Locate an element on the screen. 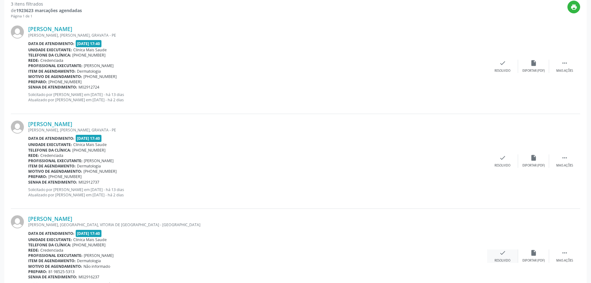 Image resolution: width=591 pixels, height=283 pixels. div: de is located at coordinates (46, 10).